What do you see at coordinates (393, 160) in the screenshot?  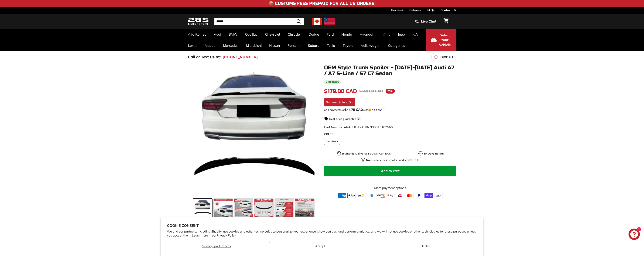 I see `p: on orders under $800 USD` at bounding box center [393, 160].